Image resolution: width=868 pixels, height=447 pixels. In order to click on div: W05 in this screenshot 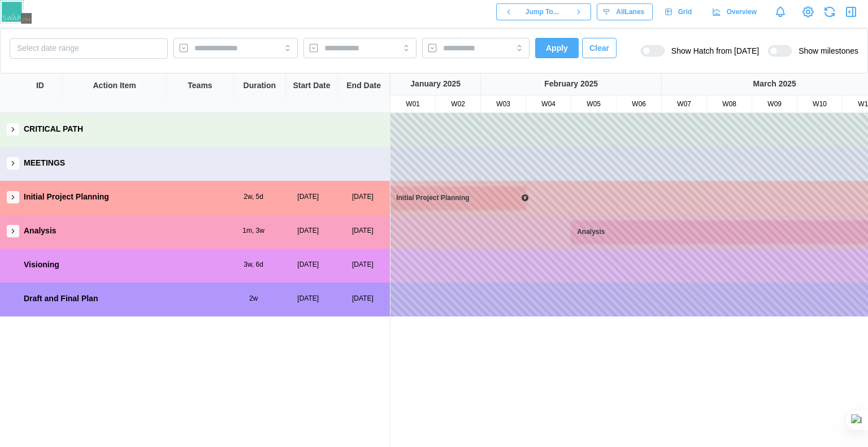, I will do `click(594, 104)`.